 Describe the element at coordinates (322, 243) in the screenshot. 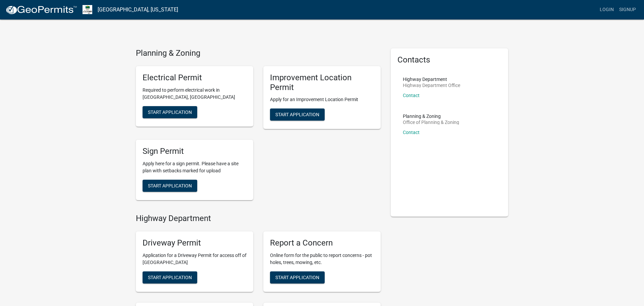

I see `h5: Report a Concern` at that location.